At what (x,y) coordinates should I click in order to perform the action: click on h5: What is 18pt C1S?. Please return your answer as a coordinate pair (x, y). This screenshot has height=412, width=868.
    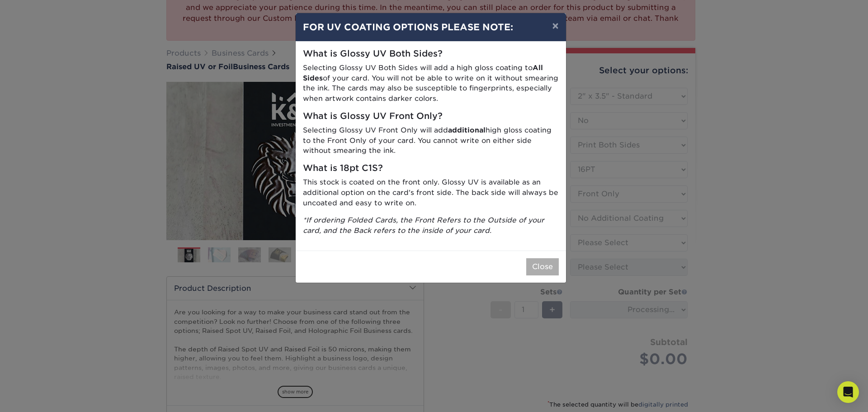
    Looking at the image, I should click on (431, 168).